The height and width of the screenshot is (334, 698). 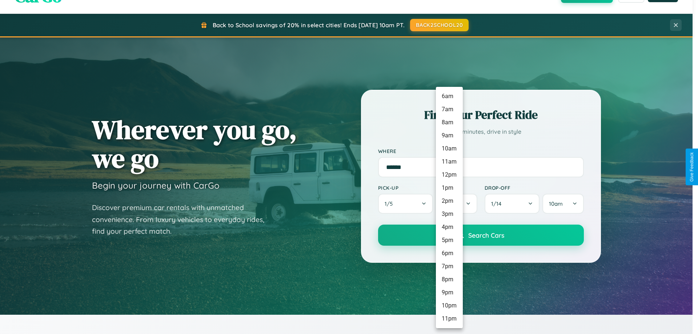 I want to click on li: 6pm, so click(x=449, y=253).